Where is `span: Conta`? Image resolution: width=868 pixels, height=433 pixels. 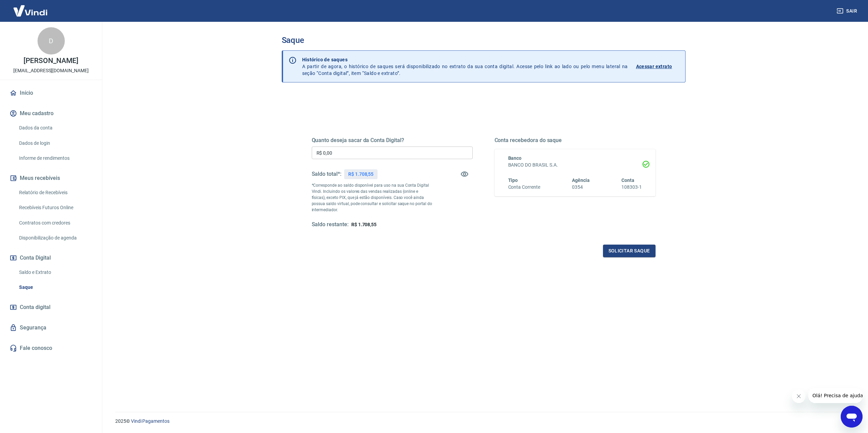
span: Conta is located at coordinates (628, 181).